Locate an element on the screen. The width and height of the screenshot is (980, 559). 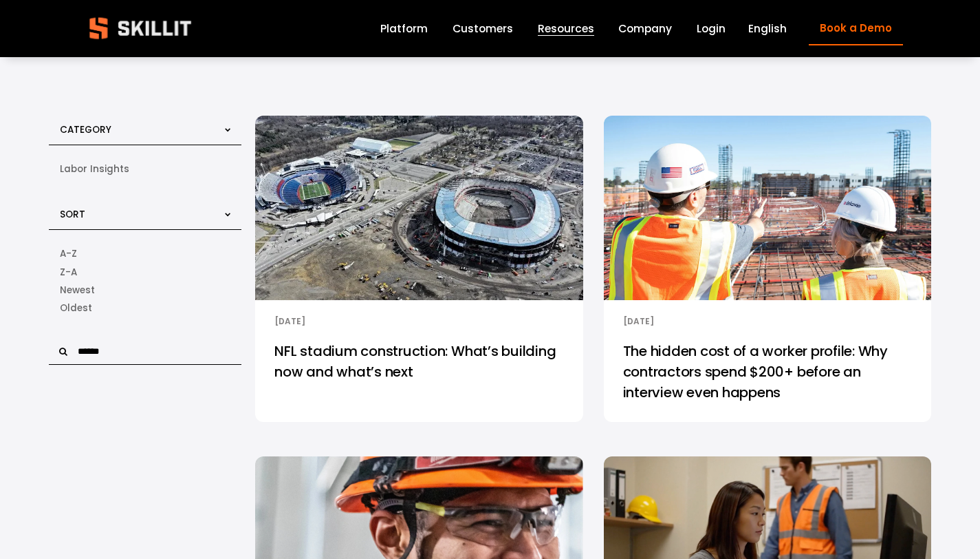
a: NFL stadium construction: What’s building now and what’s next is located at coordinates (419, 376).